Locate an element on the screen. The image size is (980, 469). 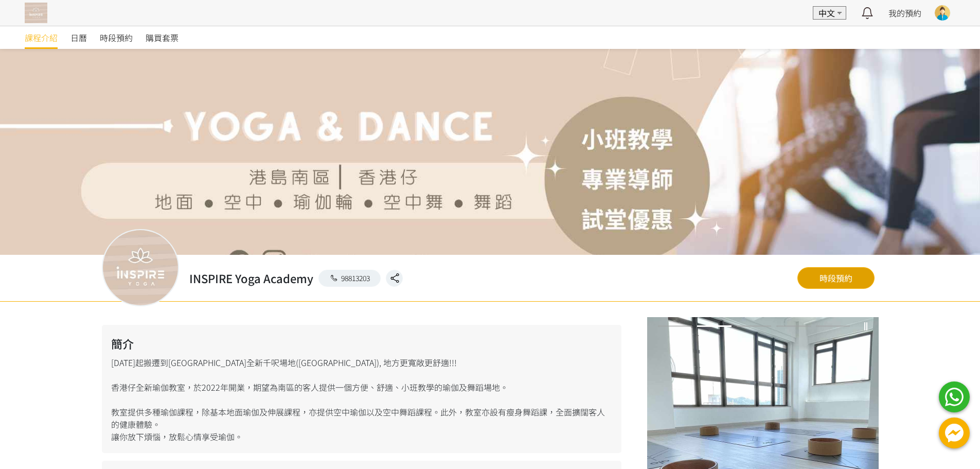
a: 我的預約 is located at coordinates (905, 13).